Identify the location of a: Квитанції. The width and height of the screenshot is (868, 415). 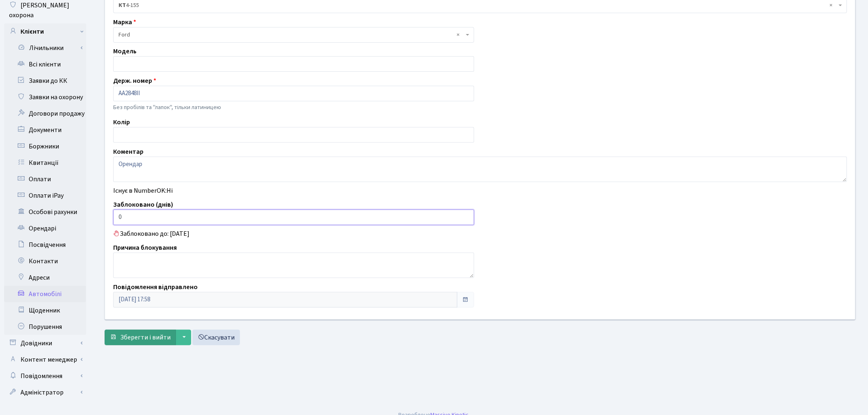
(45, 163).